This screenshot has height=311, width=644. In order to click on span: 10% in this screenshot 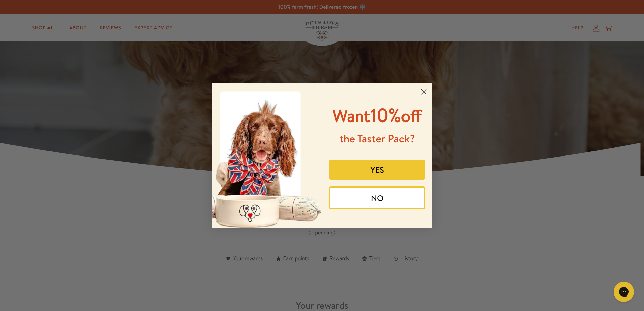, I will do `click(377, 115)`.